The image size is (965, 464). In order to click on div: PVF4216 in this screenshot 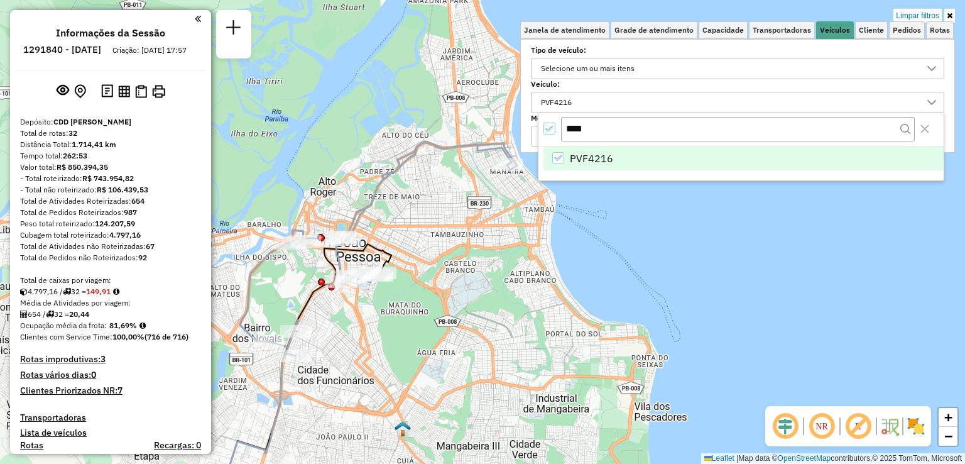, I will do `click(556, 102)`.